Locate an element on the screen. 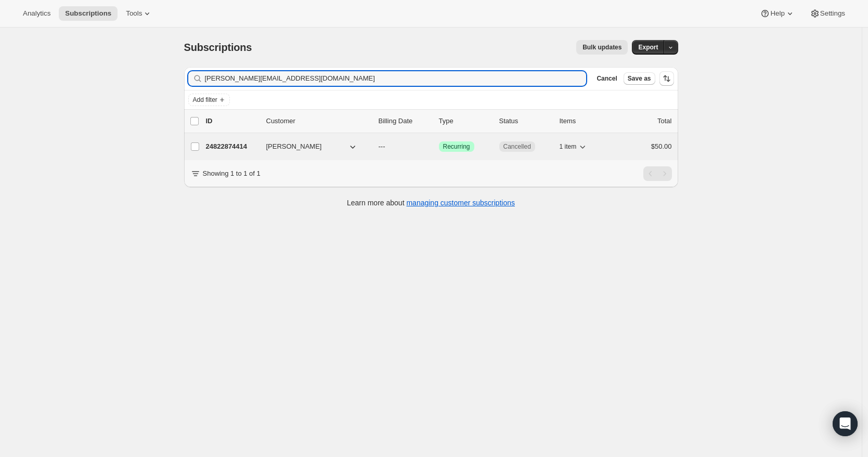 This screenshot has width=868, height=457. button: Save as is located at coordinates (640, 79).